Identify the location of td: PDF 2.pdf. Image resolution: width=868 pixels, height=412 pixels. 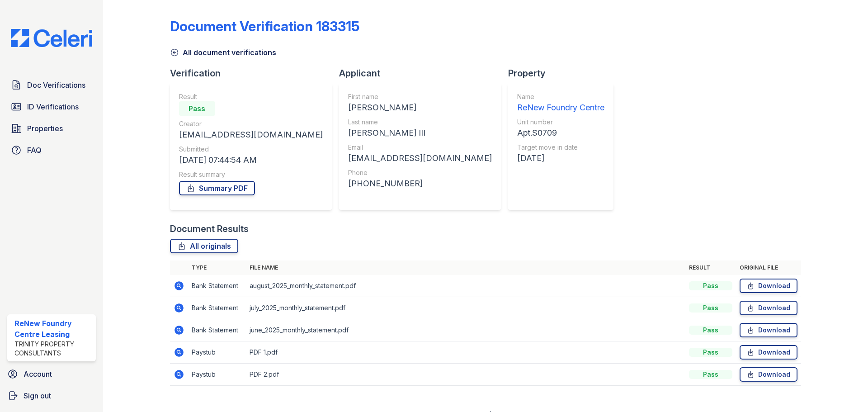
(466, 375).